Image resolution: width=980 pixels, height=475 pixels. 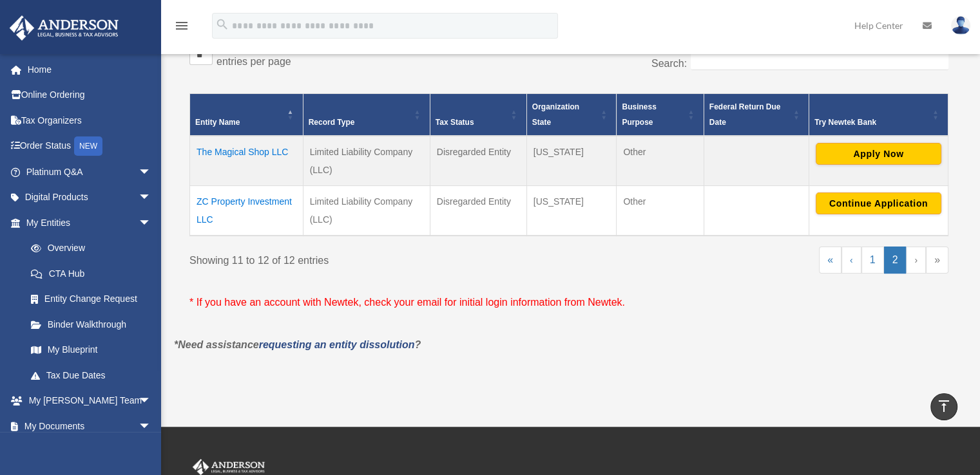 I want to click on img: User Pic, so click(x=960, y=25).